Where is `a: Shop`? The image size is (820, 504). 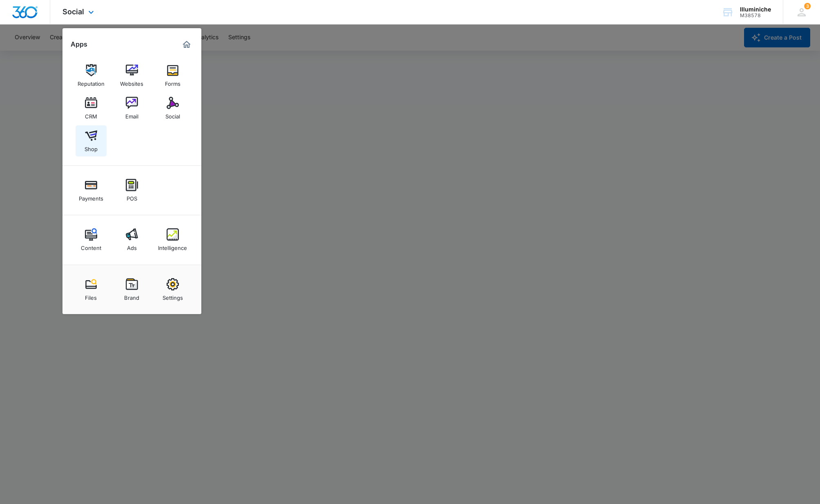 a: Shop is located at coordinates (91, 140).